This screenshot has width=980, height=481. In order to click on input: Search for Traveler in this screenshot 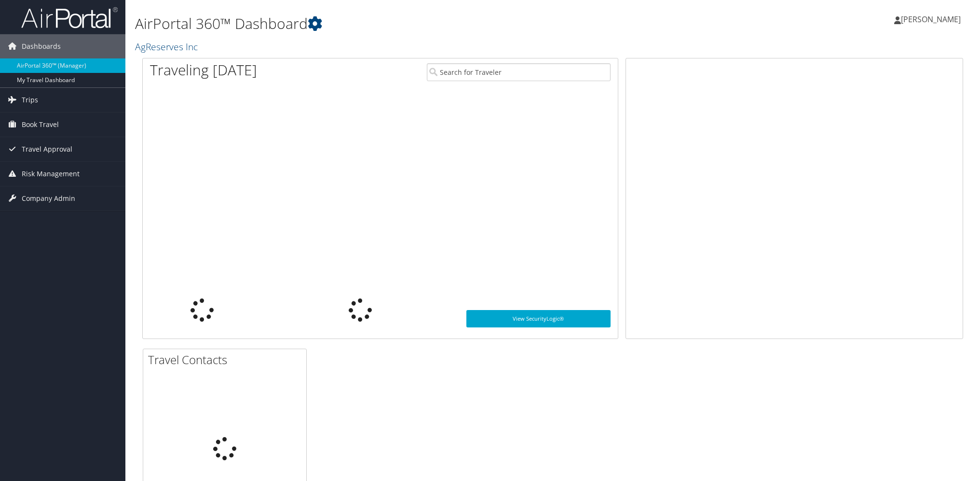, I will do `click(518, 72)`.